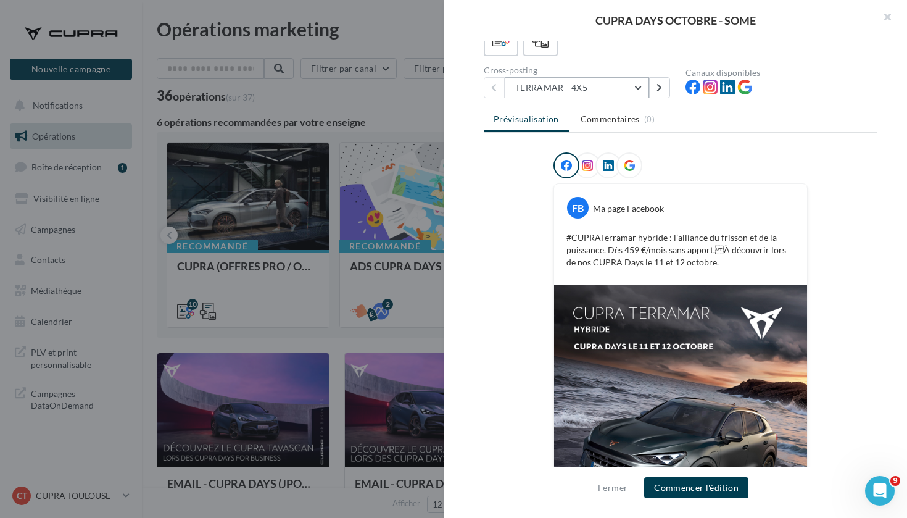 Image resolution: width=907 pixels, height=518 pixels. I want to click on button: TERRAMAR - 4X5, so click(577, 88).